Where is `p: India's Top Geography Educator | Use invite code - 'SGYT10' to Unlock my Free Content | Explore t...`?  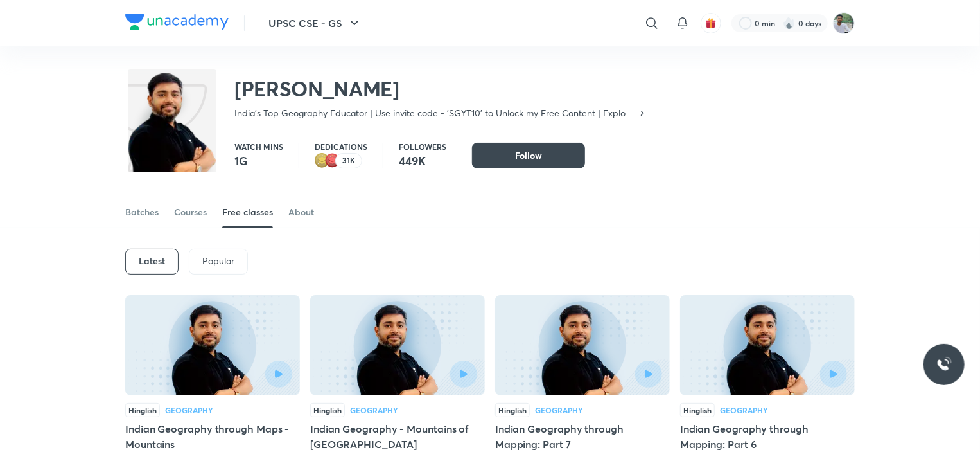 p: India's Top Geography Educator | Use invite code - 'SGYT10' to Unlock my Free Content | Explore t... is located at coordinates (435, 113).